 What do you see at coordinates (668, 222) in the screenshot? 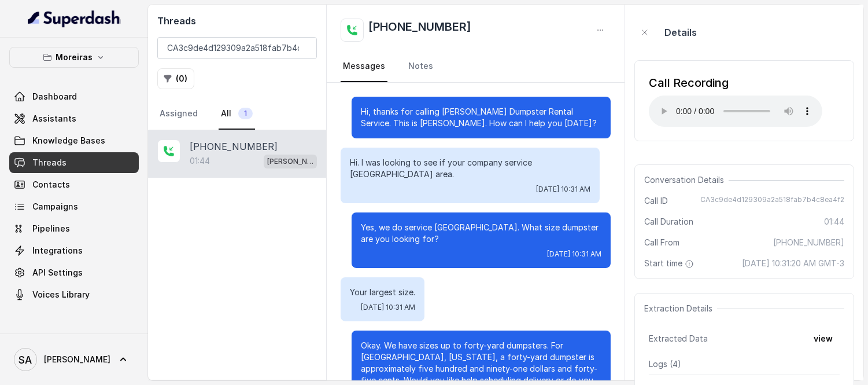
I see `span: Call Duration` at bounding box center [668, 222].